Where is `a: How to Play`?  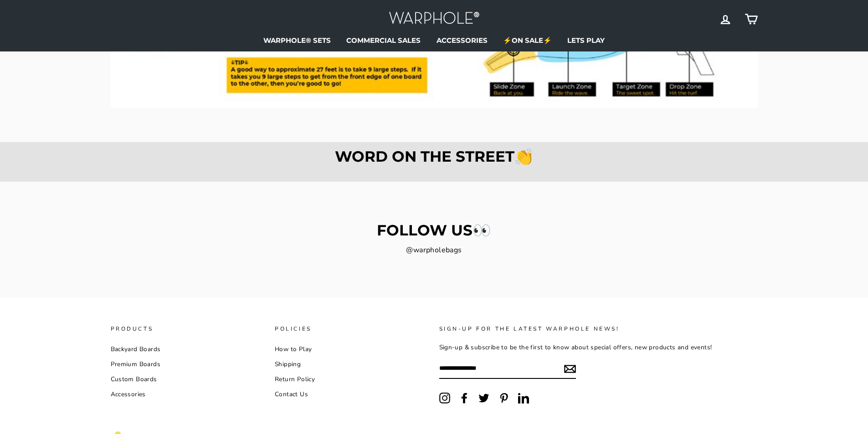
a: How to Play is located at coordinates (293, 349).